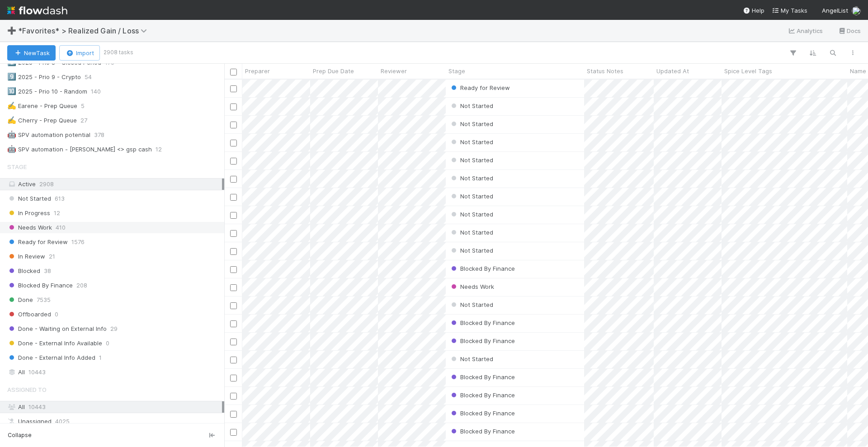  What do you see at coordinates (85, 30) in the screenshot?
I see `span: *Favorites* > Realized Gain / Loss` at bounding box center [85, 30].